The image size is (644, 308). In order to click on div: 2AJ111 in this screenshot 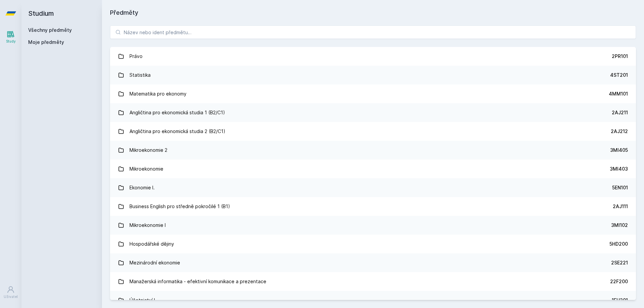, I will do `click(620, 206)`.